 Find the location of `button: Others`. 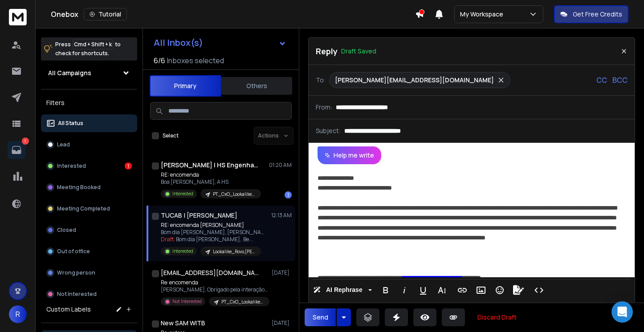

button: Others is located at coordinates (257, 86).